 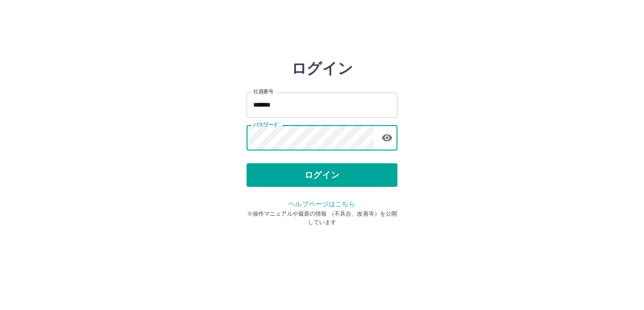 What do you see at coordinates (322, 204) in the screenshot?
I see `a: ヘルプページはこちら` at bounding box center [322, 204].